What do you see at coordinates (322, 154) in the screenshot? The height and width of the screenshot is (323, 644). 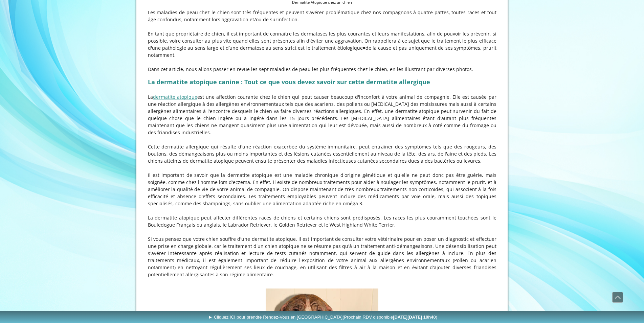 I see `p: Cette dermatite allergique qui résulte d'une réaction exacerbée du système immunitaire, peut entr...` at bounding box center [322, 154].